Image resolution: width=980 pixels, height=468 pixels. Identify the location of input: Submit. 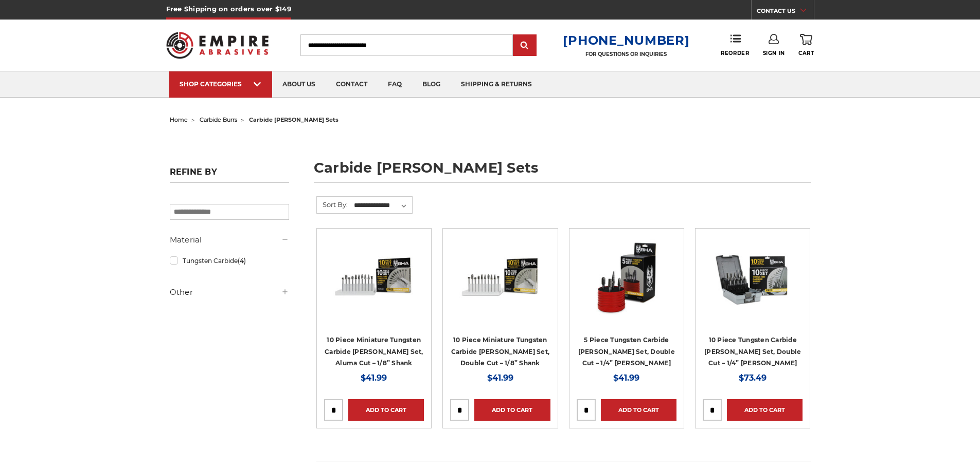
(524, 46).